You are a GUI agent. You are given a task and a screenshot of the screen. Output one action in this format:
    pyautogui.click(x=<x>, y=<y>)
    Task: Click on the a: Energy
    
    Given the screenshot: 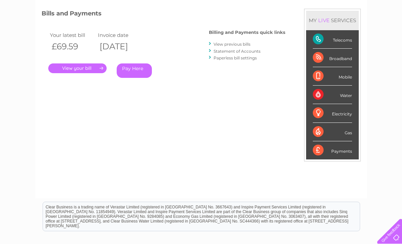 What is the action you would take?
    pyautogui.click(x=308, y=31)
    